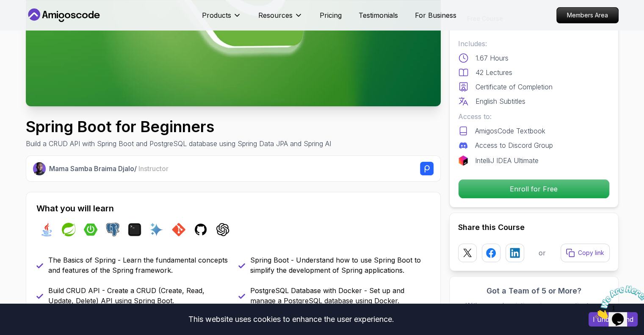  Describe the element at coordinates (507, 160) in the screenshot. I see `p: IntelliJ IDEA Ultimate` at that location.